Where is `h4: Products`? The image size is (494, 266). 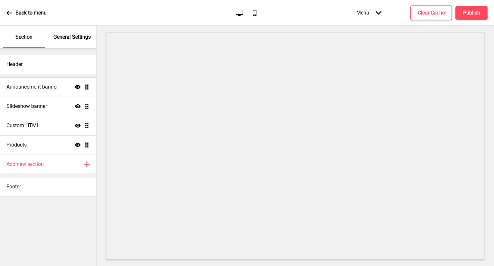
h4: Products is located at coordinates (16, 145).